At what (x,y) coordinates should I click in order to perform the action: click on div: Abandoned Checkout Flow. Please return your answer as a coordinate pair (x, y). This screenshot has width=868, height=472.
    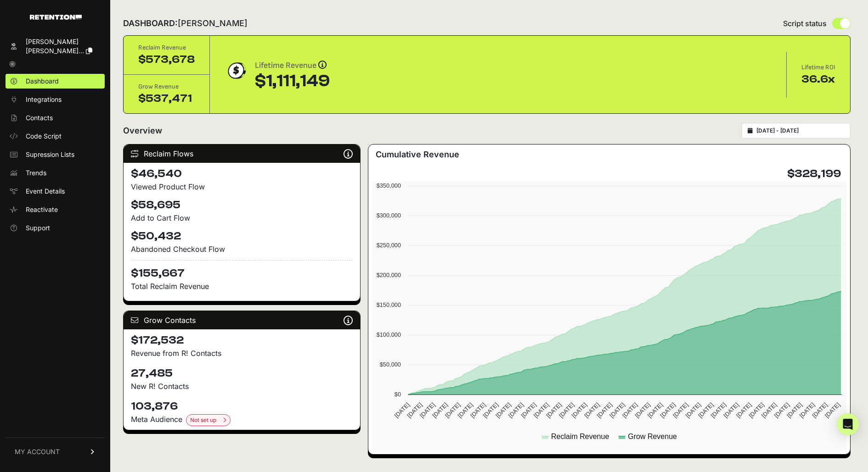
    Looking at the image, I should click on (241, 250).